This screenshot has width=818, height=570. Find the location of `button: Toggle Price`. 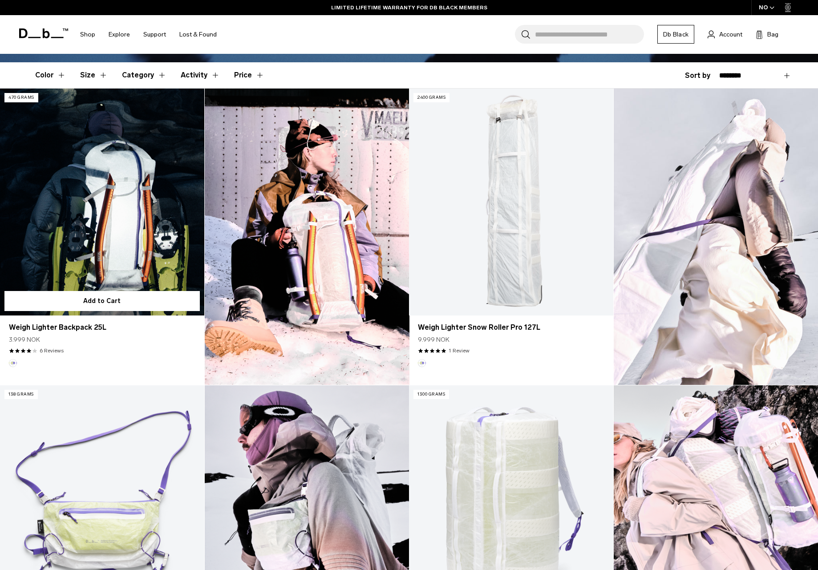

button: Toggle Price is located at coordinates (249, 75).